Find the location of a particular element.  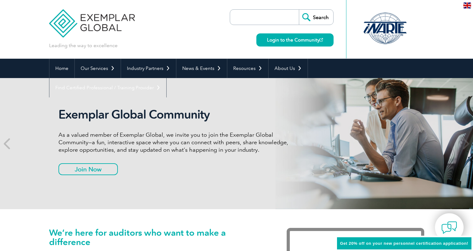

img: contact-chat.png is located at coordinates (449, 228).